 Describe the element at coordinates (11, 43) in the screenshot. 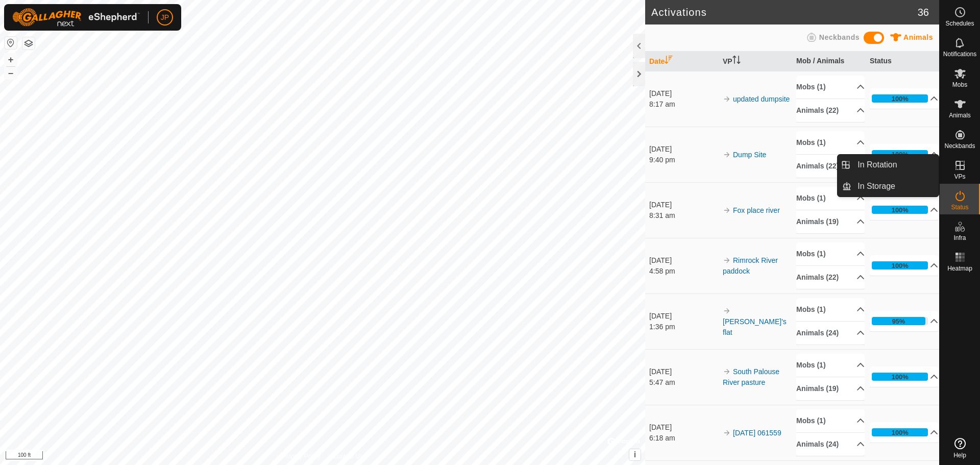

I see `button: Reset Map` at that location.